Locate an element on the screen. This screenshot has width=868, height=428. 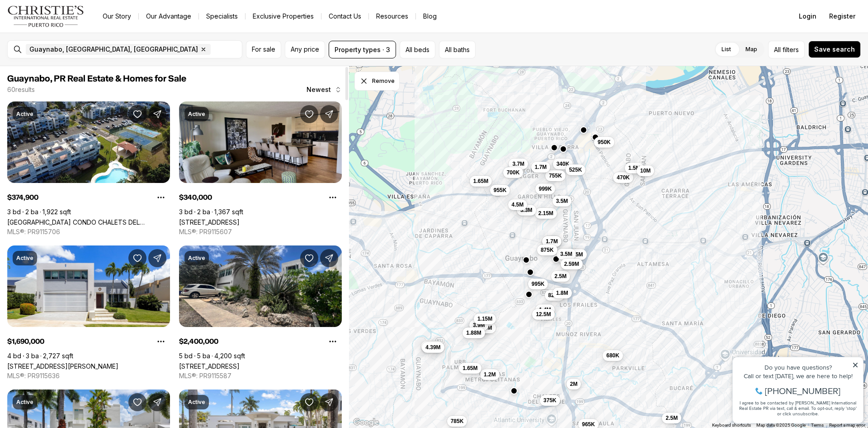
button: 1.2M is located at coordinates (490, 374).